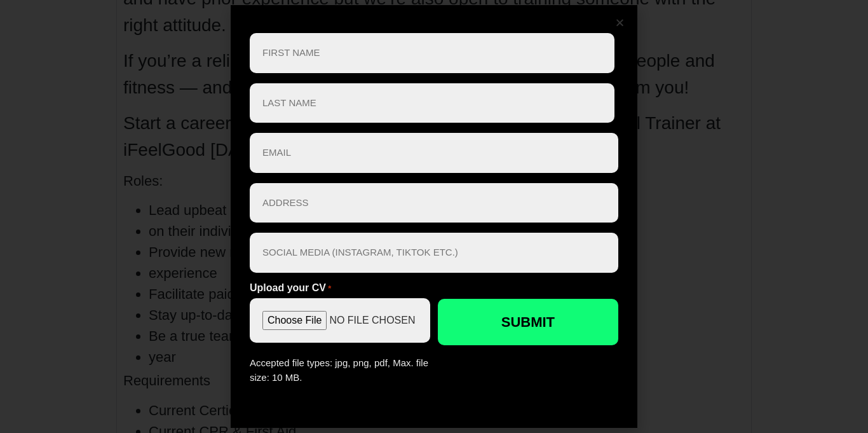 This screenshot has width=868, height=433. What do you see at coordinates (432, 53) in the screenshot?
I see `input: First Name` at bounding box center [432, 53].